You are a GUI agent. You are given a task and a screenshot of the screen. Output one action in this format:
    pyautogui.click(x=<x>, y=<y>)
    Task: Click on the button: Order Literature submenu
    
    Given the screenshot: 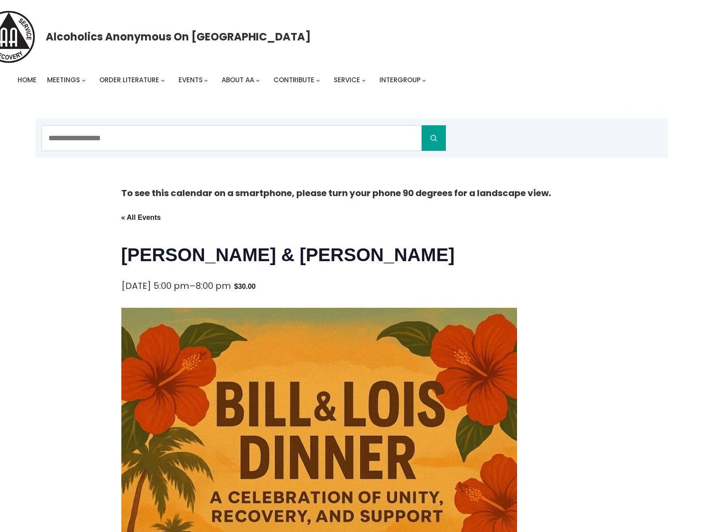 What is the action you would take?
    pyautogui.click(x=163, y=80)
    